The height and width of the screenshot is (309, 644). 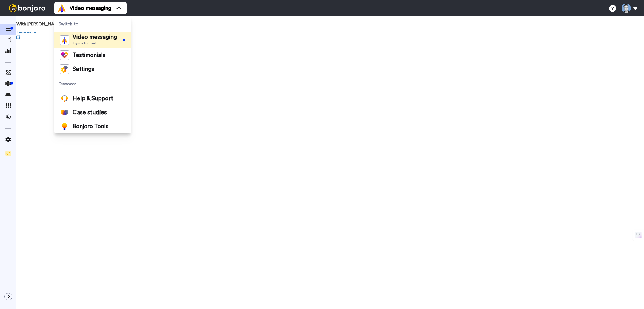 I want to click on img: bj-logo-header-white.svg, so click(x=27, y=8).